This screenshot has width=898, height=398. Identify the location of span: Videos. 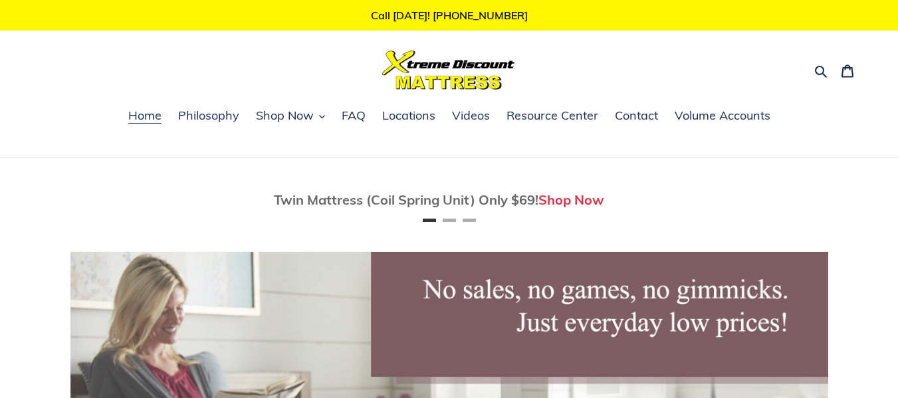
(471, 116).